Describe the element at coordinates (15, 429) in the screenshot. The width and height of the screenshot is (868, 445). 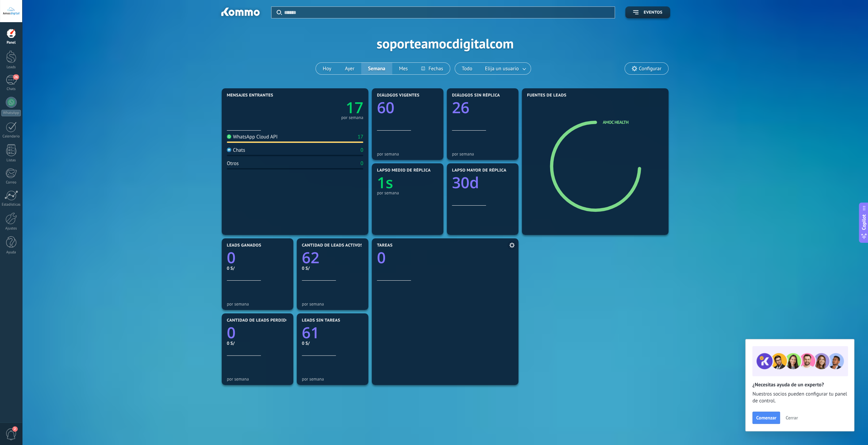
I see `span: 2` at that location.